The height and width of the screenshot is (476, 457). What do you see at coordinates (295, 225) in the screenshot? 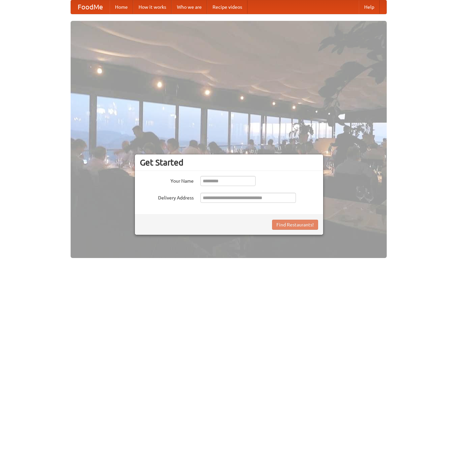
I see `button: Find Restaurants!` at bounding box center [295, 225].